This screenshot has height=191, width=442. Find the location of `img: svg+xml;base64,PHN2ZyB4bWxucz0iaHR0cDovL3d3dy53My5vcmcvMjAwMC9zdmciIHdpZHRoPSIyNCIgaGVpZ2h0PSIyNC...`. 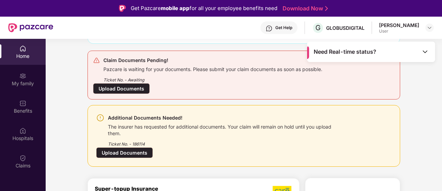

img: svg+xml;base64,PHN2ZyB4bWxucz0iaHR0cDovL3d3dy53My5vcmcvMjAwMC9zdmciIHdpZHRoPSIyNCIgaGVpZ2h0PSIyNC... is located at coordinates (97, 60).